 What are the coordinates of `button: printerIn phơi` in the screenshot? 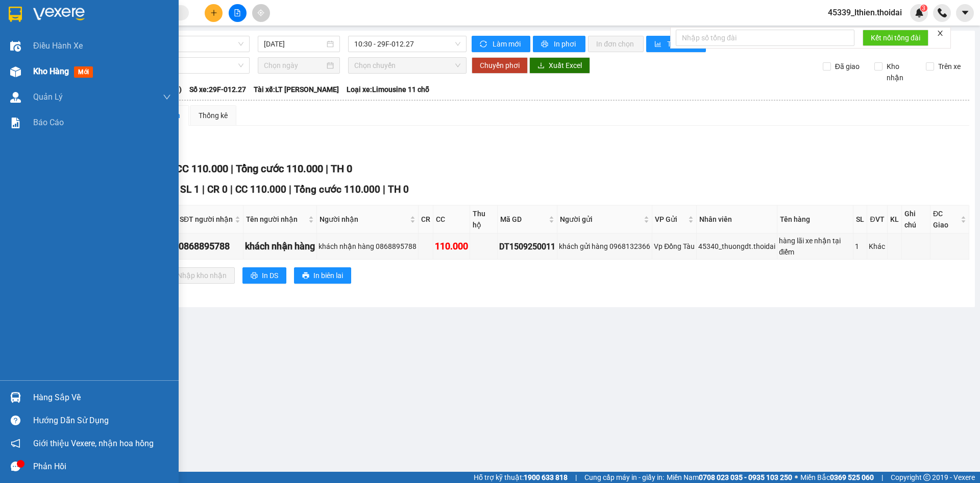 It's located at (559, 44).